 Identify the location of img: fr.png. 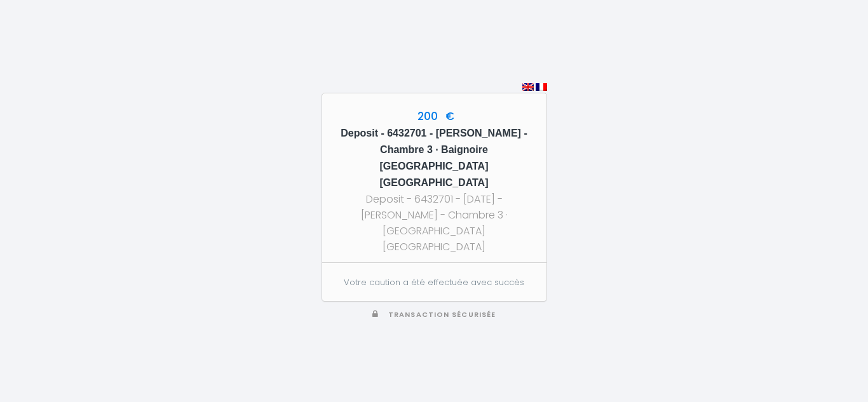
(542, 87).